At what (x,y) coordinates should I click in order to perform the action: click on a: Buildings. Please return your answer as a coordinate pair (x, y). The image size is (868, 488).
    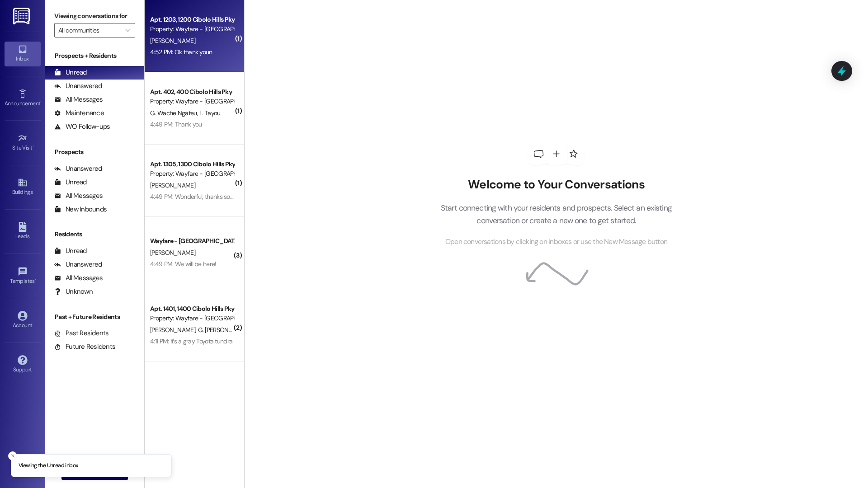
    Looking at the image, I should click on (22, 187).